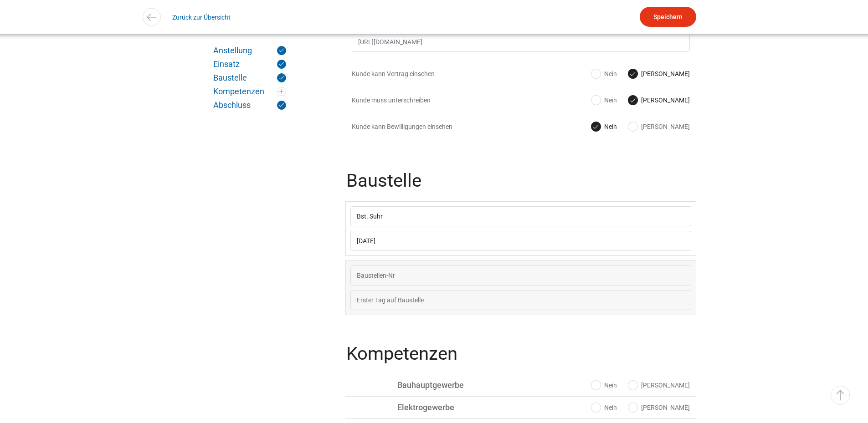 The height and width of the screenshot is (423, 868). I want to click on a: Einsatz, so click(250, 64).